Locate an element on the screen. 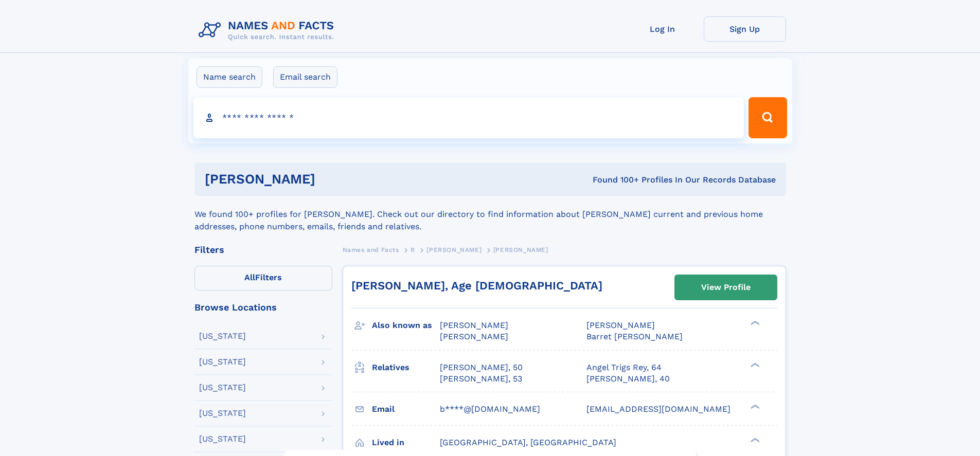 The height and width of the screenshot is (456, 980). h3: Email is located at coordinates (405, 409).